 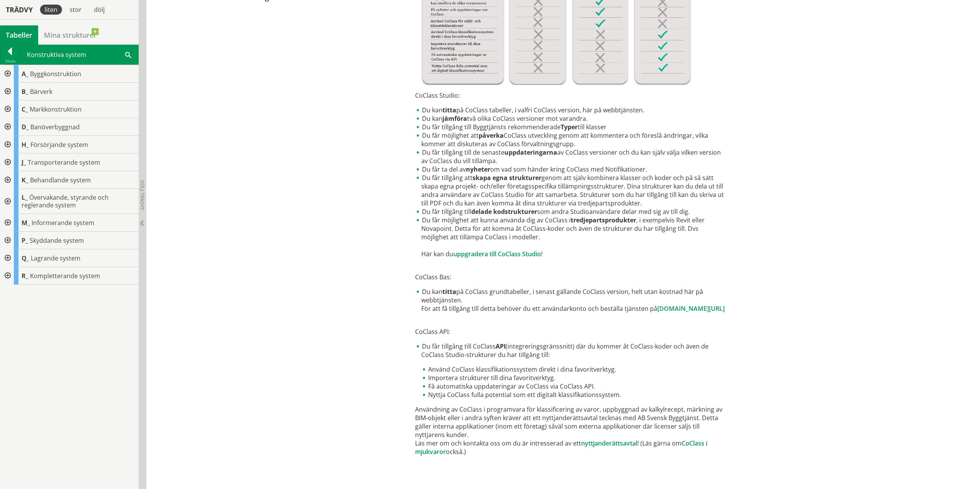 What do you see at coordinates (25, 258) in the screenshot?
I see `span: Q_` at bounding box center [25, 258].